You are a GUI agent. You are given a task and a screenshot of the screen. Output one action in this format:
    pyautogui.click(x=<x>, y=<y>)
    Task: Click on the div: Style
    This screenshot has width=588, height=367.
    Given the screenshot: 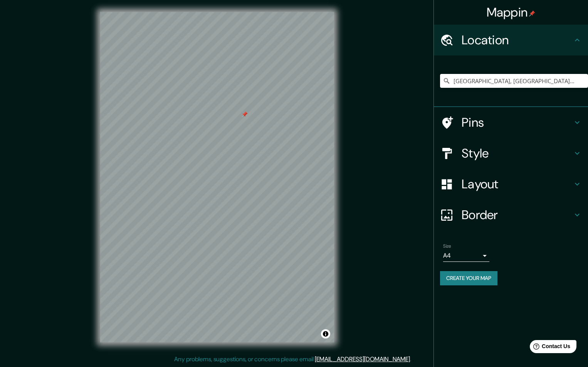 What is the action you would take?
    pyautogui.click(x=511, y=154)
    